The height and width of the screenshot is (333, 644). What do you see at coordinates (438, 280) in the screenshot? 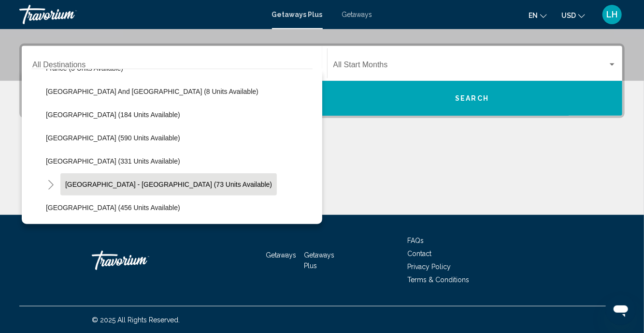
I see `a: Terms & Conditions` at bounding box center [438, 280].